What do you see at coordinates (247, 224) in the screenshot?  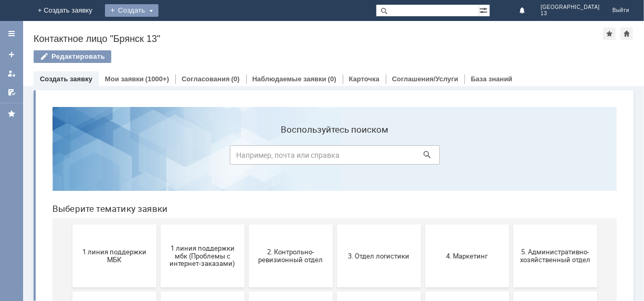 I see `span: 8. Отдел качества` at bounding box center [247, 224].